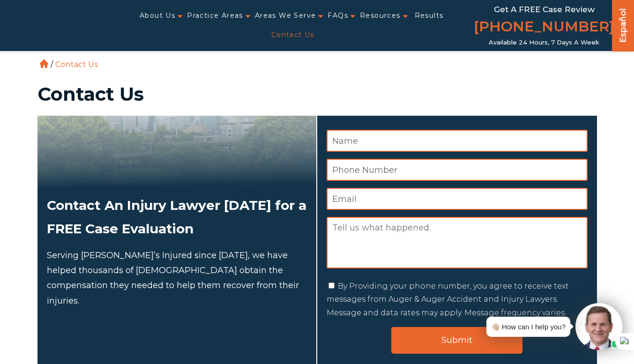 Image resolution: width=634 pixels, height=364 pixels. Describe the element at coordinates (379, 15) in the screenshot. I see `a: Resources` at that location.